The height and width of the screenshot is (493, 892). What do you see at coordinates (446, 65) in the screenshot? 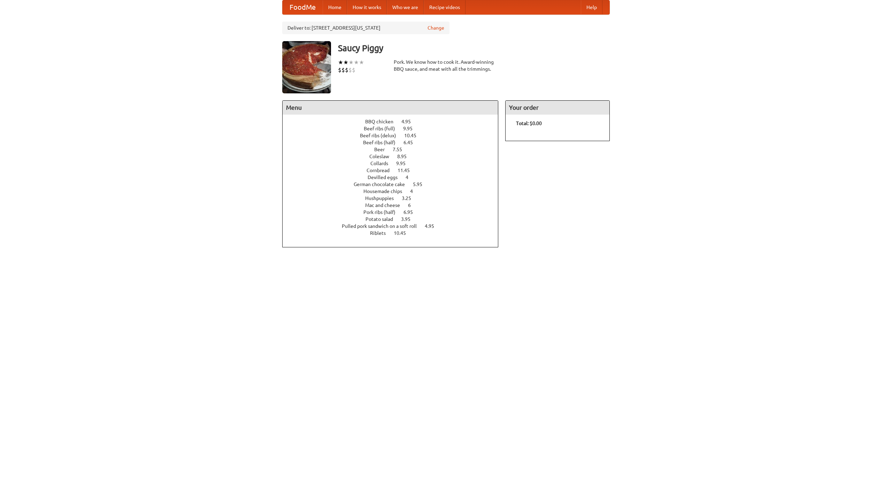
I see `div: Pork. We know how to cook it. Award-winning BBQ sauce, and meat with all the trimmings.` at bounding box center [446, 65].